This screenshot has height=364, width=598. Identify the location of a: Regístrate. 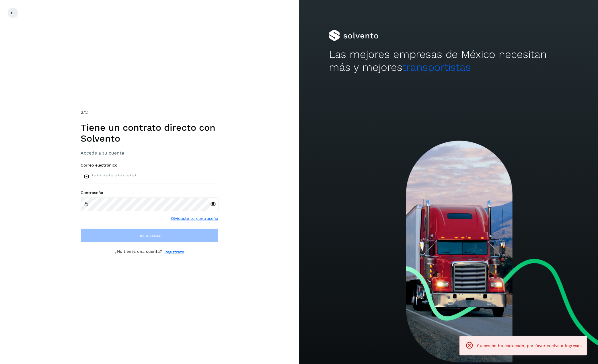
(174, 252).